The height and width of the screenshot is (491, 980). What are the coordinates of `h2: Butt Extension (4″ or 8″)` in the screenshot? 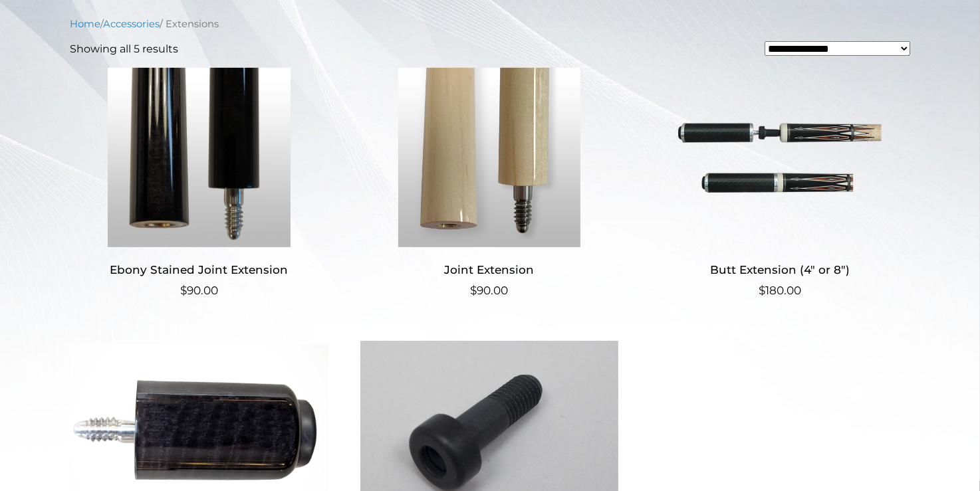 It's located at (779, 270).